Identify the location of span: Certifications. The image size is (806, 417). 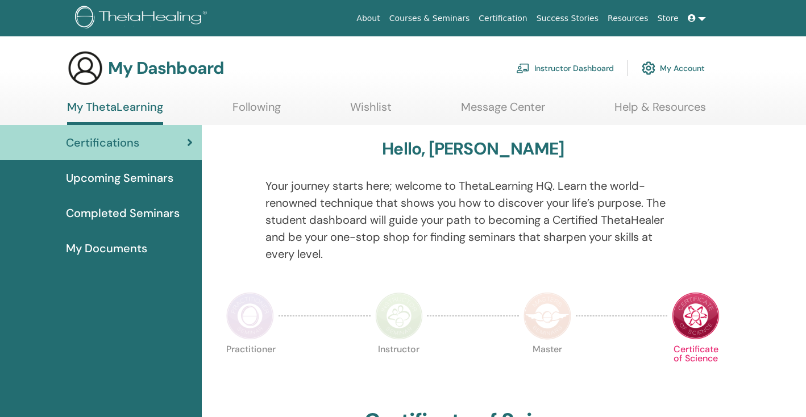
(102, 143).